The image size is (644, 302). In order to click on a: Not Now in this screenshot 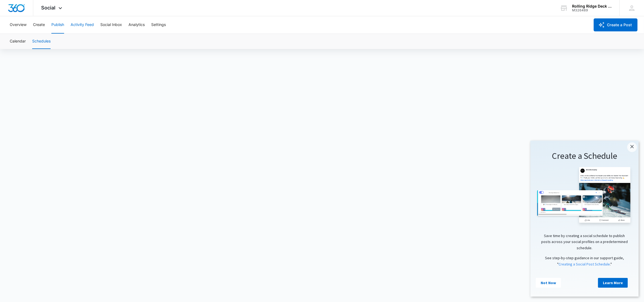, I will do `click(18, 142)`.